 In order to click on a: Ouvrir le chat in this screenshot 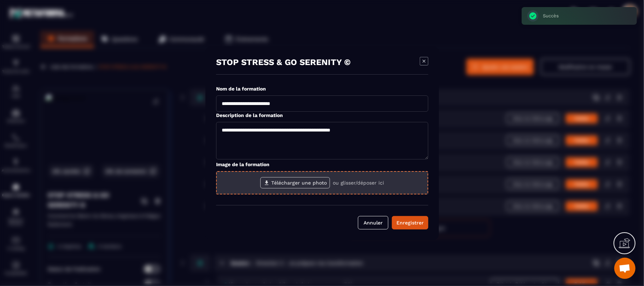, I will do `click(625, 268)`.